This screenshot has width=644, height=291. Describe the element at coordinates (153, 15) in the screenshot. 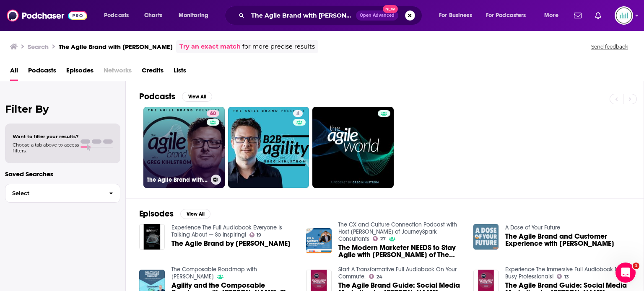

I see `a: Charts` at that location.